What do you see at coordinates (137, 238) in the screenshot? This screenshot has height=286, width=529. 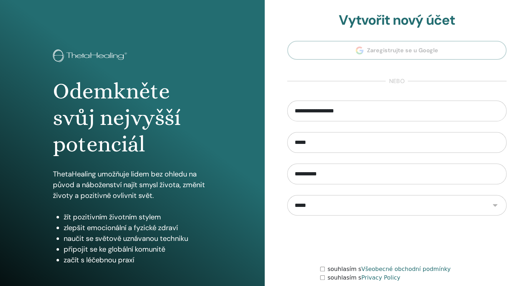 I see `li: naučit se světově uznávanou techniku` at bounding box center [137, 238].